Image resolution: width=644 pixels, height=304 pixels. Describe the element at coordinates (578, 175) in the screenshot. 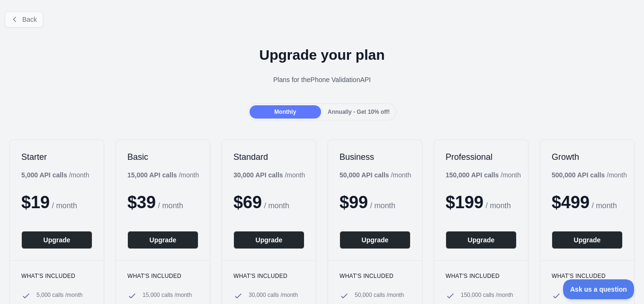

I see `b: 500,000 API calls` at that location.